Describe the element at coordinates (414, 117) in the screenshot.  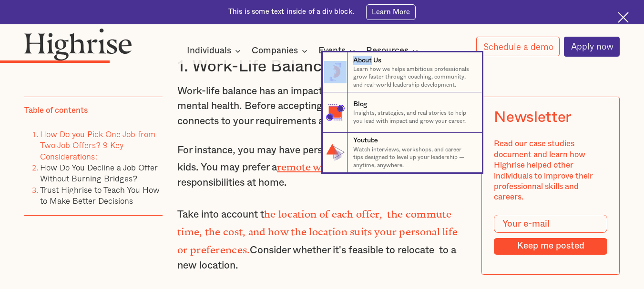
I see `p: Insights, strategies, and real stories to help you lead with impact and grow your career.` at that location.